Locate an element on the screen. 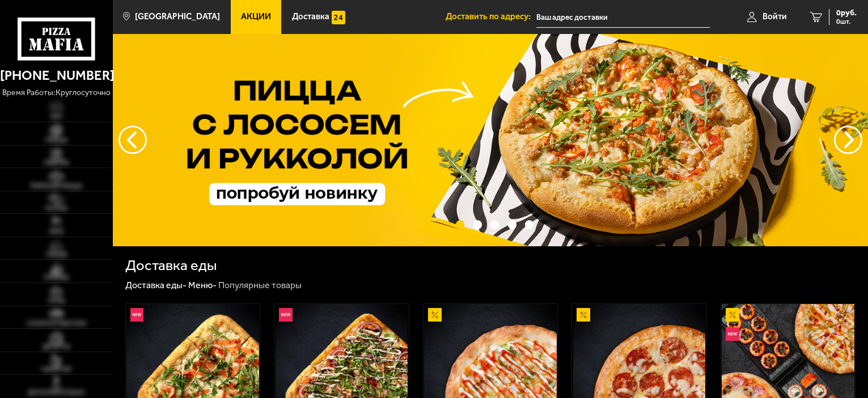  span: 0 руб. is located at coordinates (846, 13).